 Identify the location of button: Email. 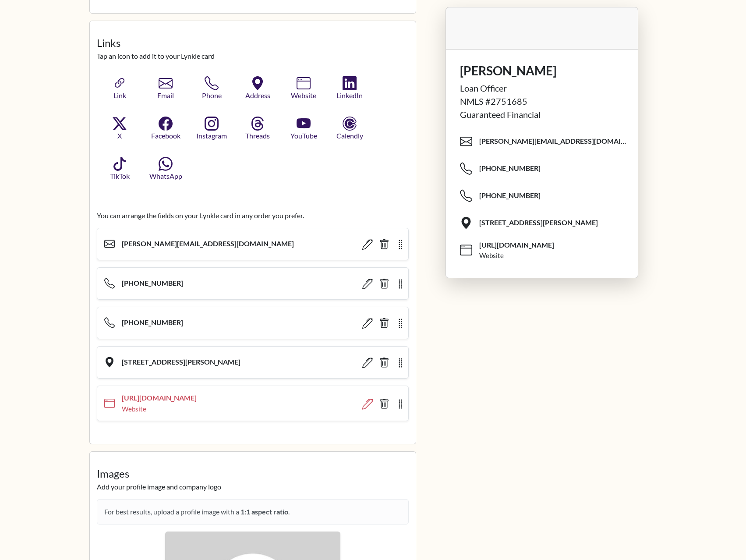
(165, 88).